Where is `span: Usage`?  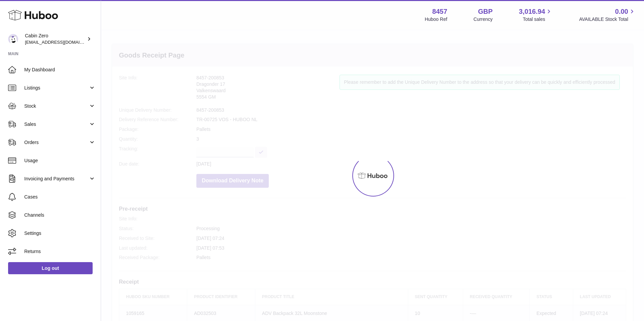
span: Usage is located at coordinates (60, 160).